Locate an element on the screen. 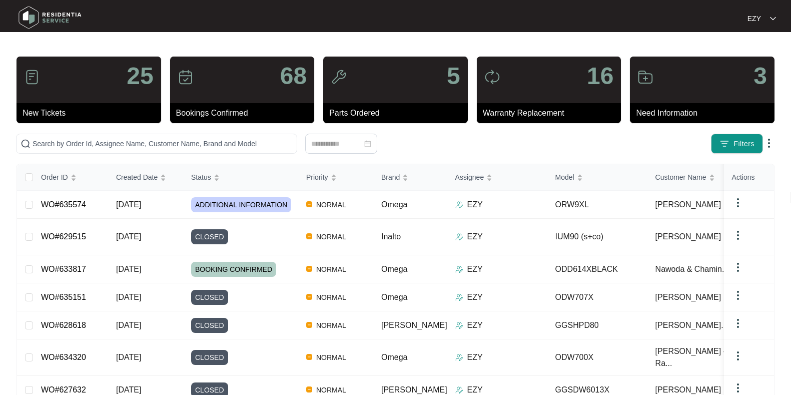  span: Filters is located at coordinates (744, 144).